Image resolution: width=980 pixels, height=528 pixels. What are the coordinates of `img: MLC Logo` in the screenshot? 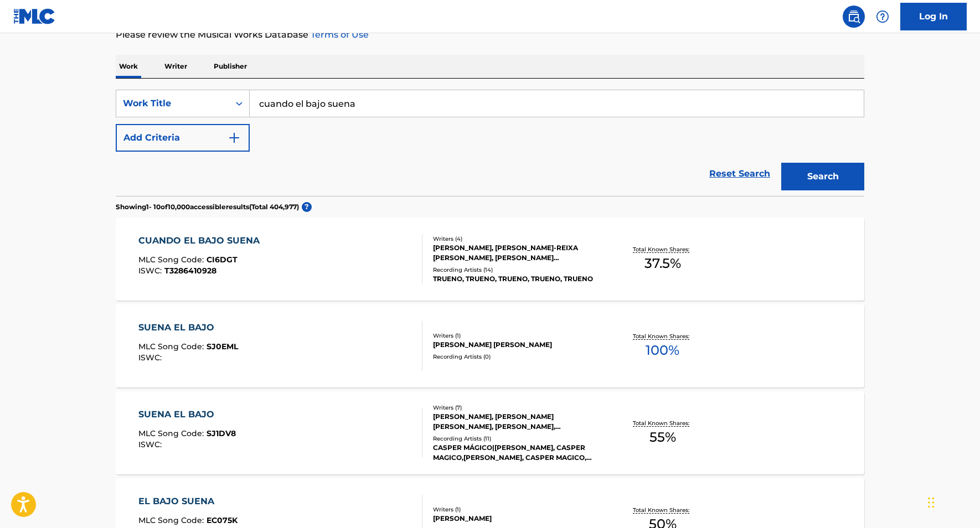 It's located at (34, 16).